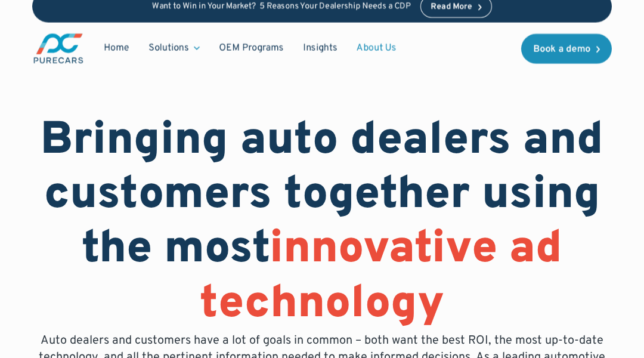 This screenshot has height=358, width=644. What do you see at coordinates (59, 49) in the screenshot?
I see `img: purecars logo` at bounding box center [59, 49].